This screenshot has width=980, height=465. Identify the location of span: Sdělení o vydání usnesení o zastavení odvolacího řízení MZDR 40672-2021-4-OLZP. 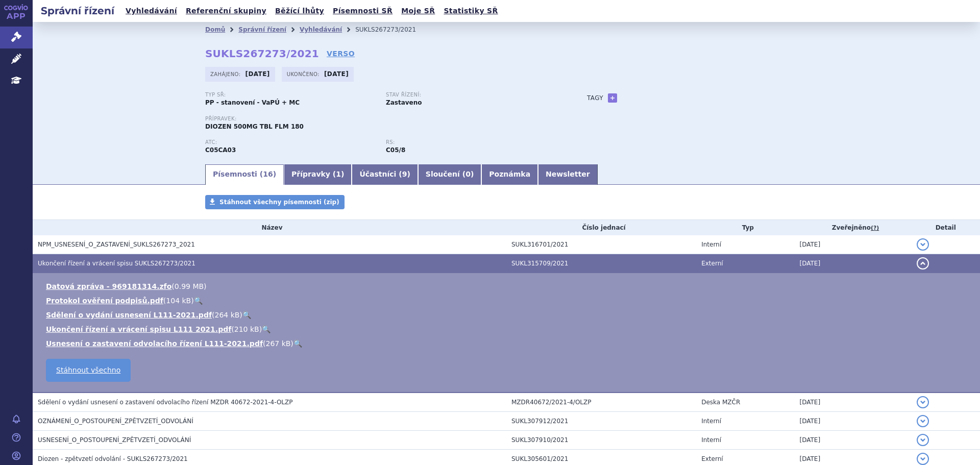
(165, 402).